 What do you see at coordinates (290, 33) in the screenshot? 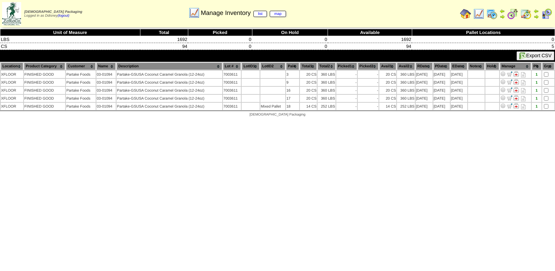
I see `th: On Hold` at bounding box center [290, 33].